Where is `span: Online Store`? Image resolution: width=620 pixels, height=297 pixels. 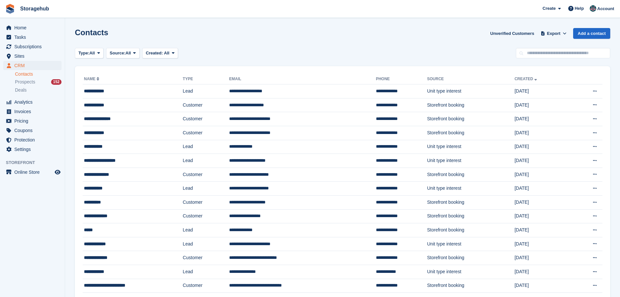
span: Online Store is located at coordinates (34, 172).